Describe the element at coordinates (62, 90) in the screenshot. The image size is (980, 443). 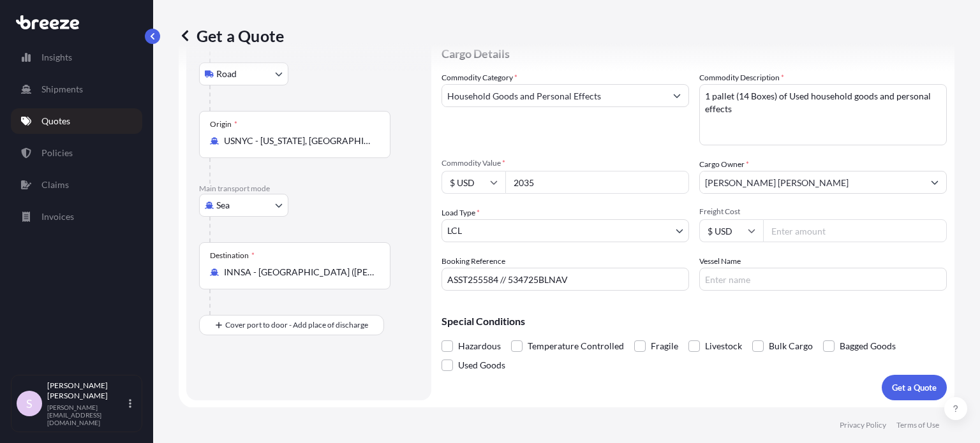
I see `p: Shipments` at that location.